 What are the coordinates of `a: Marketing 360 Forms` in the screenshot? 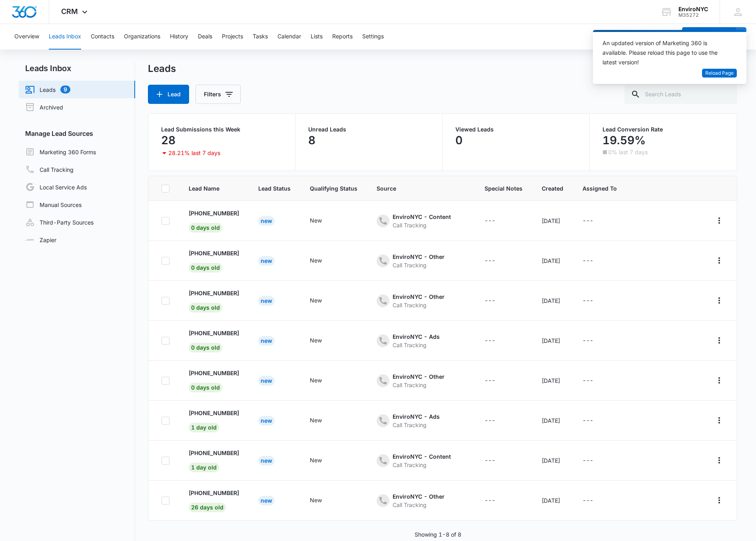 It's located at (60, 152).